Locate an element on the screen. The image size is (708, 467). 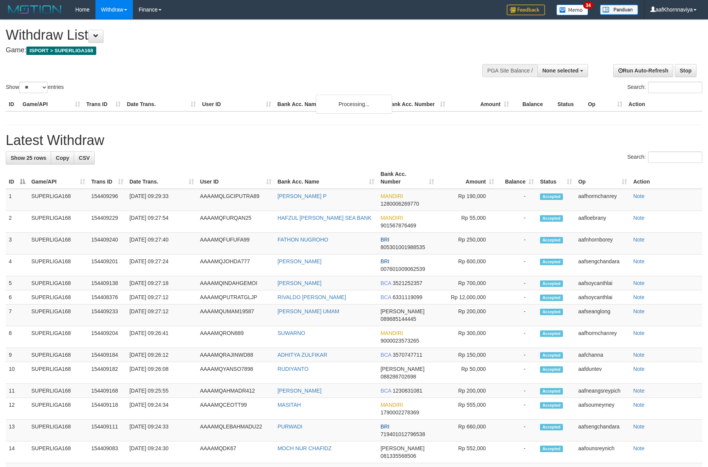
th: User ID is located at coordinates (236, 104).